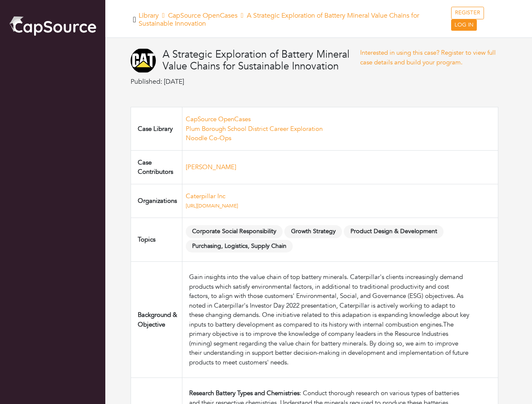 The width and height of the screenshot is (532, 404). I want to click on td: Case Contributors, so click(157, 167).